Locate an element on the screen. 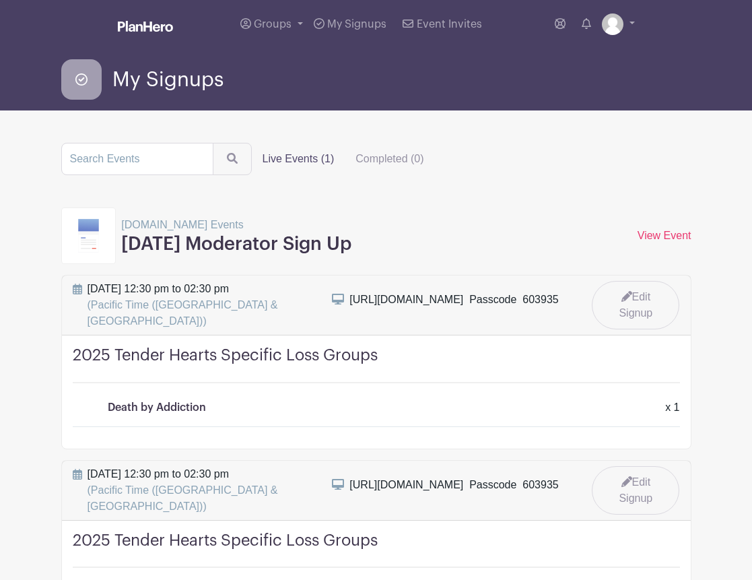 Image resolution: width=752 pixels, height=580 pixels. label: Completed (0) is located at coordinates (389, 159).